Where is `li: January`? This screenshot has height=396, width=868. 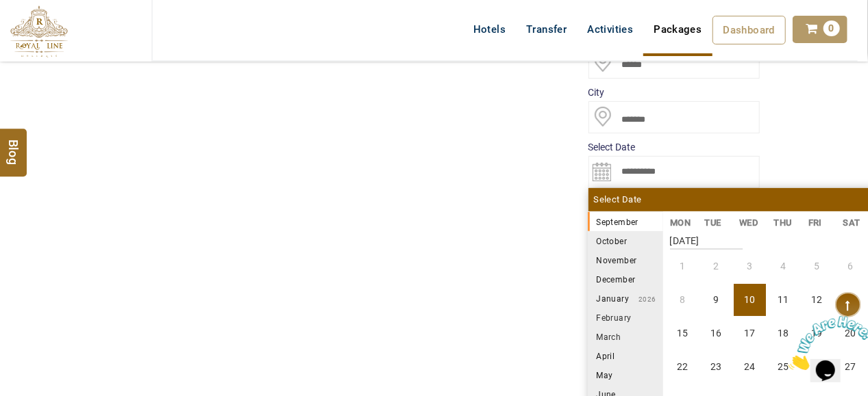 li: January is located at coordinates (626, 298).